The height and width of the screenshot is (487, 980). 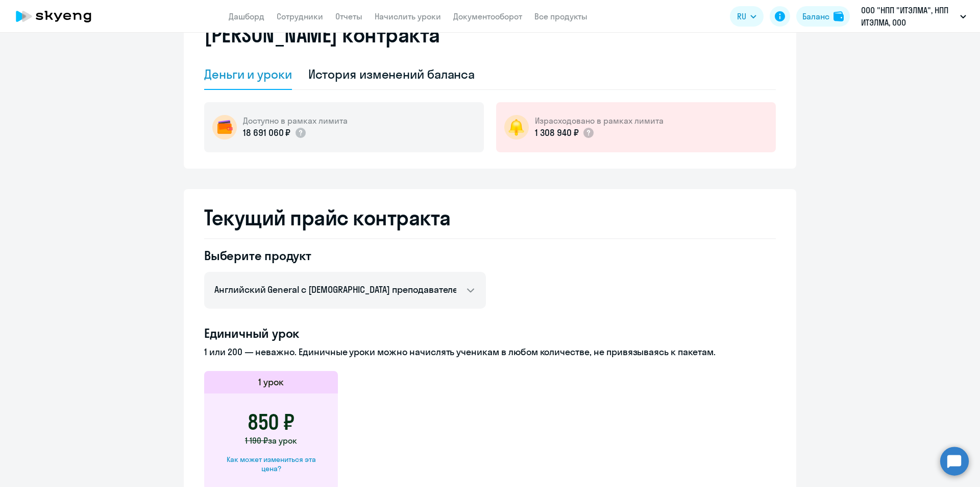 What do you see at coordinates (283, 440) in the screenshot?
I see `span: за урок` at bounding box center [283, 440].